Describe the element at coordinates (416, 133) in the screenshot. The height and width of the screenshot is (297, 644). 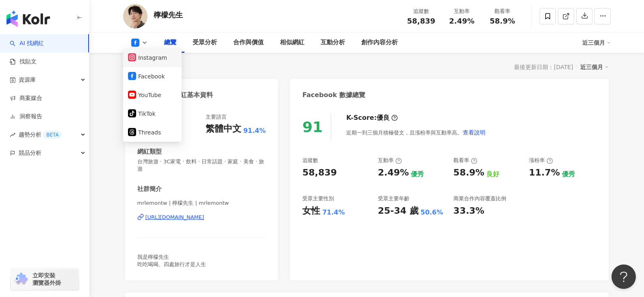
I see `div: 近期一到三個月積極發文，且漲粉率與互動率高。` at that location.